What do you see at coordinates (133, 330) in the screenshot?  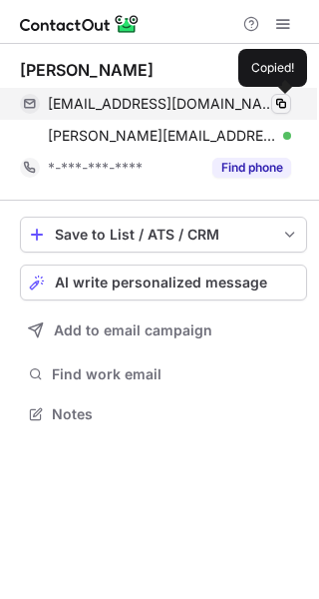 I see `span: Add to email campaign` at bounding box center [133, 330].